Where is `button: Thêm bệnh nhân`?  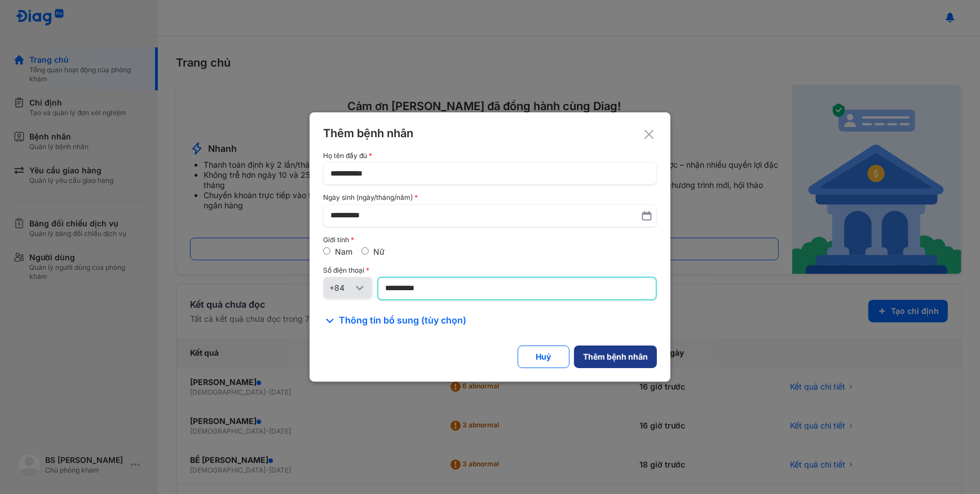 button: Thêm bệnh nhân is located at coordinates (615, 356).